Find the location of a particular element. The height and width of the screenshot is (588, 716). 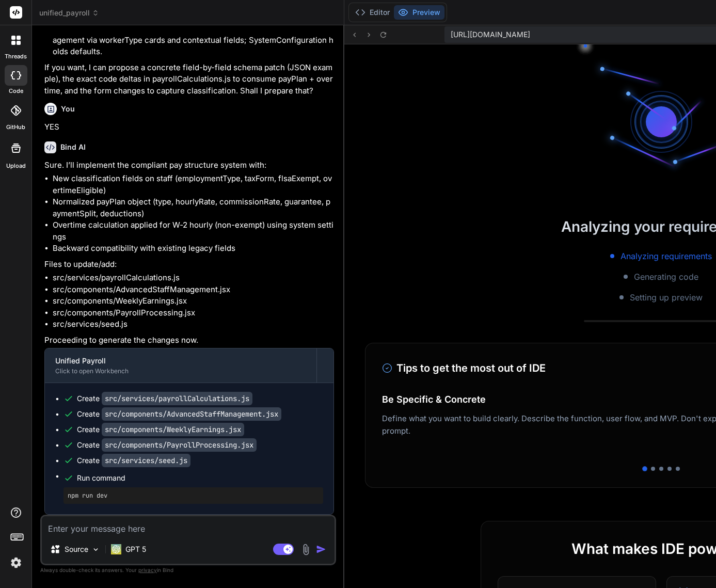

li: src/components/AdvancedStaffManagement.jsx is located at coordinates (193, 290).